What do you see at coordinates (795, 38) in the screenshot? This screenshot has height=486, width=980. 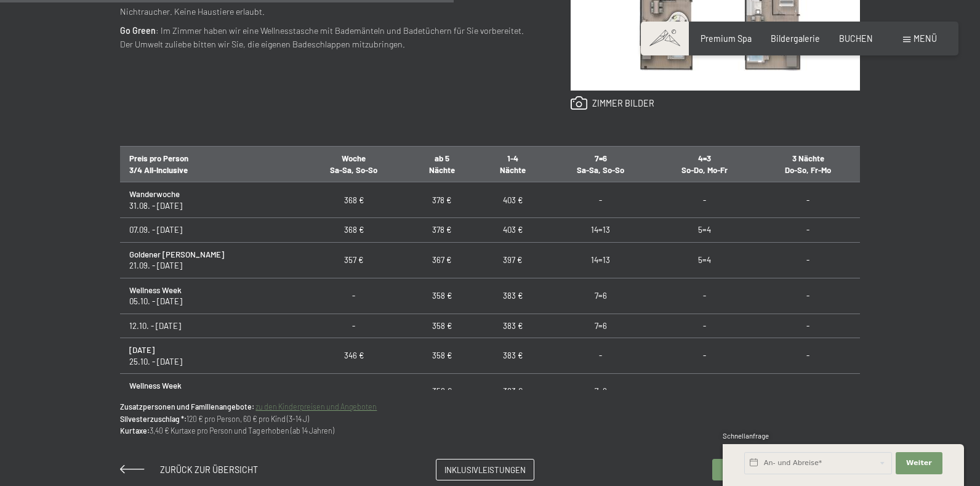 I see `a: Bildergalerie` at bounding box center [795, 38].